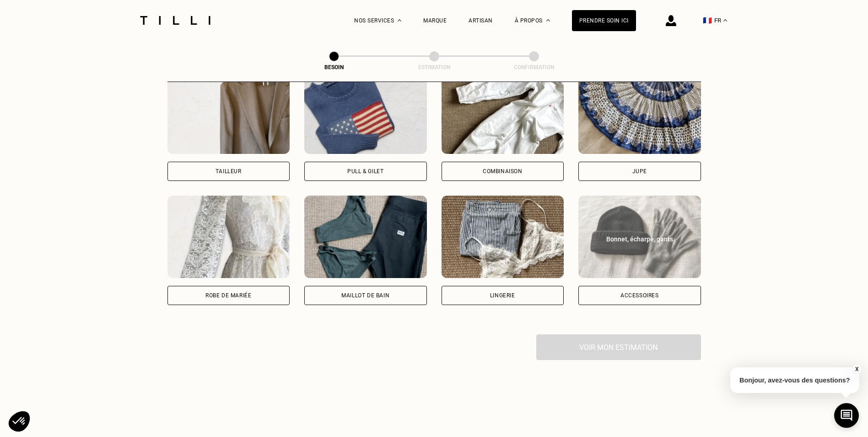  What do you see at coordinates (228, 295) in the screenshot?
I see `div: Robe de mariée` at bounding box center [228, 295].